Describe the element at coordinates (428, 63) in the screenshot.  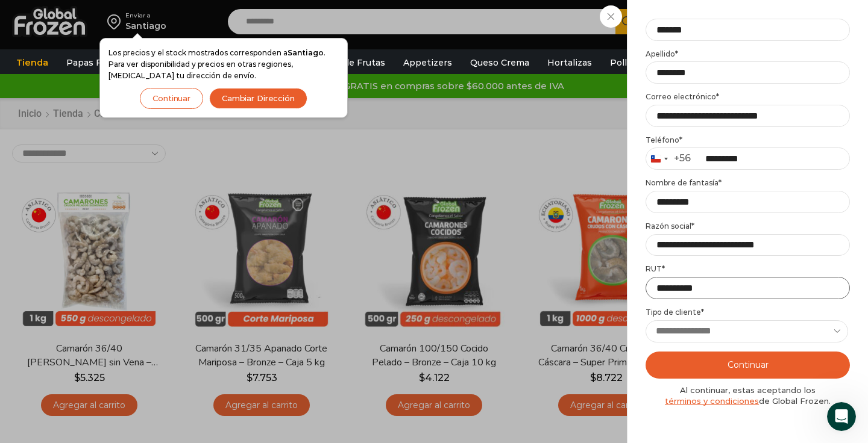
I see `a: Appetizers` at that location.